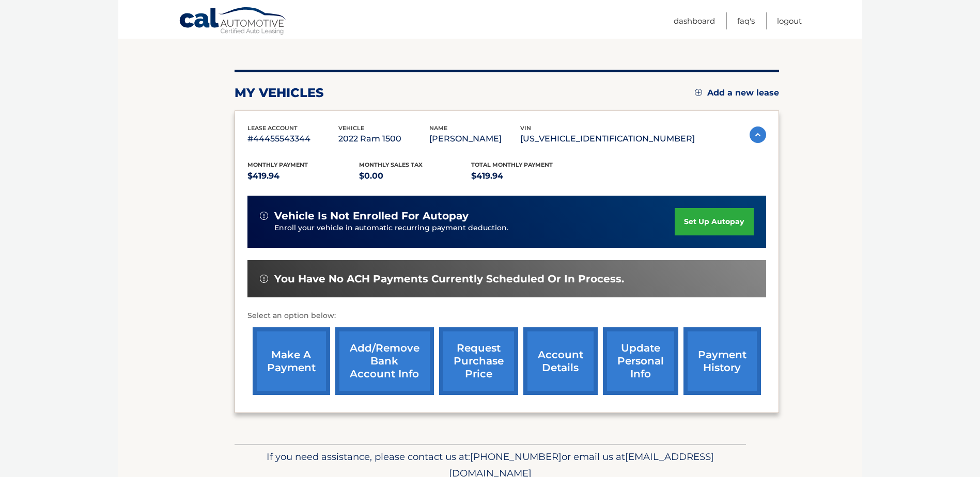 The height and width of the screenshot is (477, 980). What do you see at coordinates (698, 93) in the screenshot?
I see `img: add.svg` at bounding box center [698, 93].